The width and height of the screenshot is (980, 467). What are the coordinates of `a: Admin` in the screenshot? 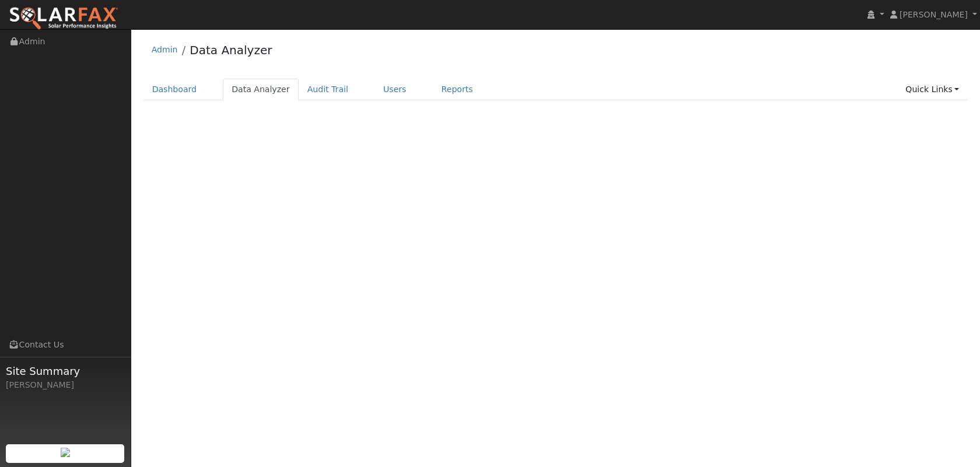 It's located at (164, 49).